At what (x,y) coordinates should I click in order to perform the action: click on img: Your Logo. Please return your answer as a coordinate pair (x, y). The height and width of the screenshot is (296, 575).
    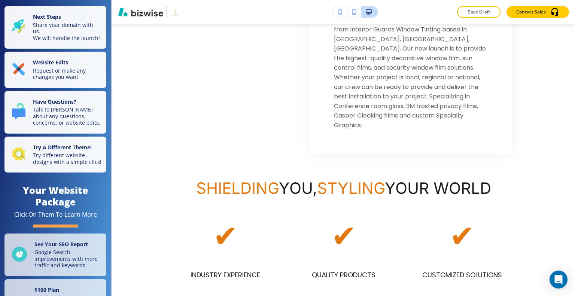
    Looking at the image, I should click on (175, 12).